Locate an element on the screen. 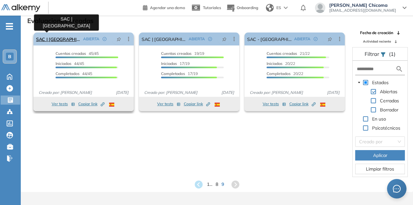 Image resolution: width=413 pixels, height=205 pixels. span: Aplicar is located at coordinates (381, 155).